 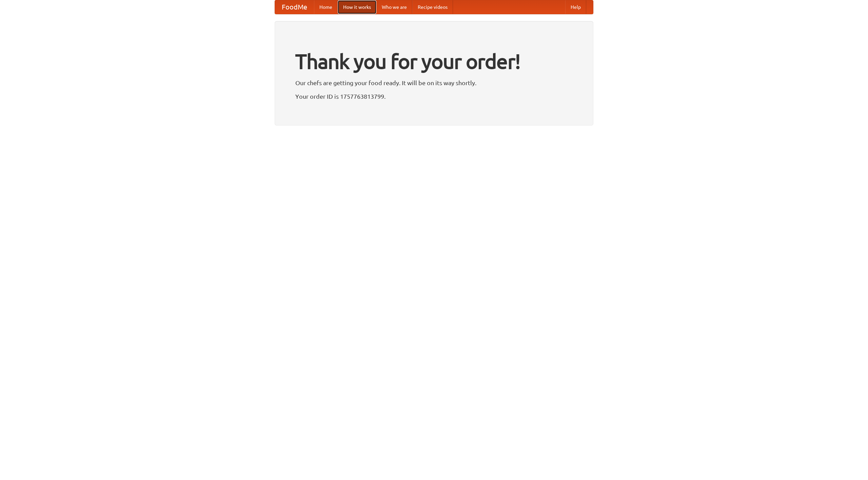 What do you see at coordinates (326, 7) in the screenshot?
I see `a: Home` at bounding box center [326, 7].